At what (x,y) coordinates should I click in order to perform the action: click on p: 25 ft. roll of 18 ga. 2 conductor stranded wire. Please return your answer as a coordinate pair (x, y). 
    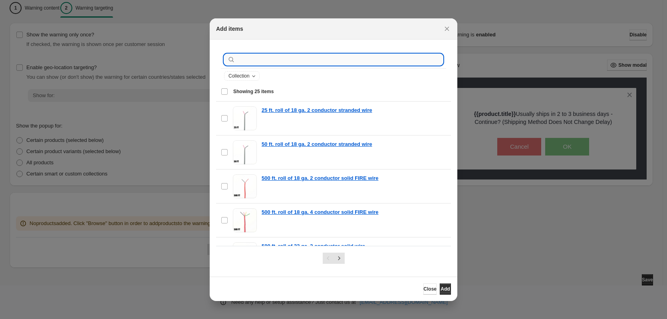
    Looking at the image, I should click on (317, 110).